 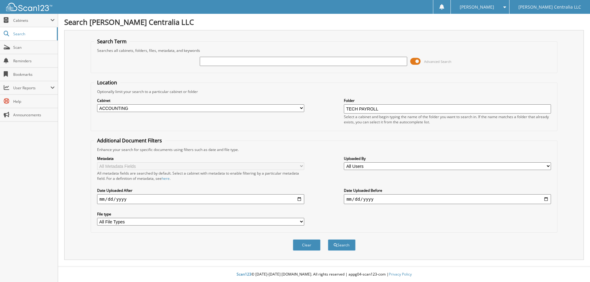 I want to click on div: Searches all cabinets, folders, files, metadata, and keywords, so click(x=324, y=50).